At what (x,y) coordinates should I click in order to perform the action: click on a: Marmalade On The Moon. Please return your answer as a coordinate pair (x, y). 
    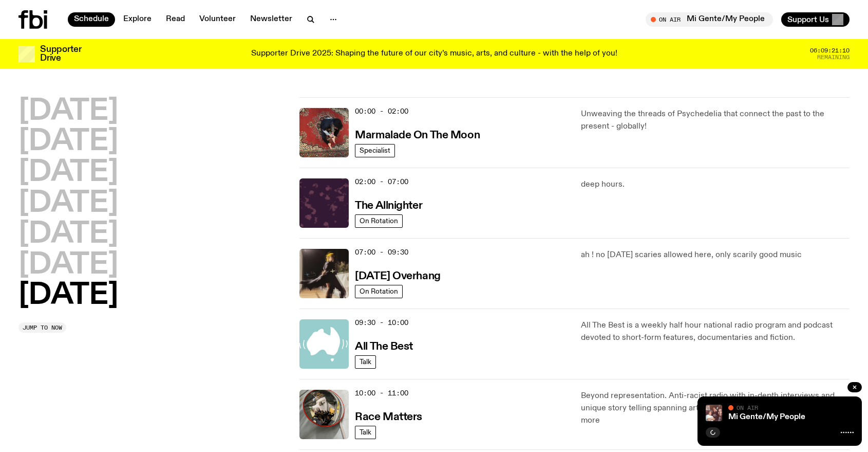
    Looking at the image, I should click on (417, 134).